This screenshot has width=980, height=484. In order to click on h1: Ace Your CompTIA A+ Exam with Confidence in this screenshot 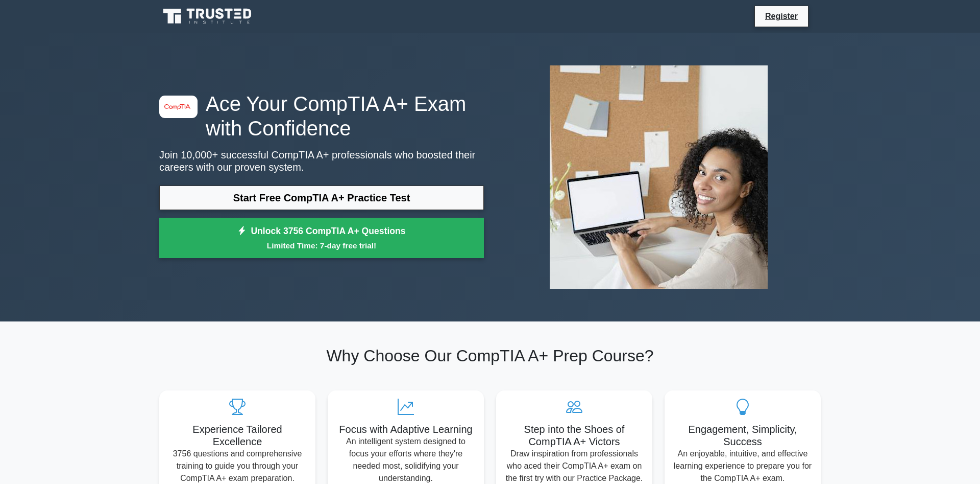, I will do `click(322, 116)`.